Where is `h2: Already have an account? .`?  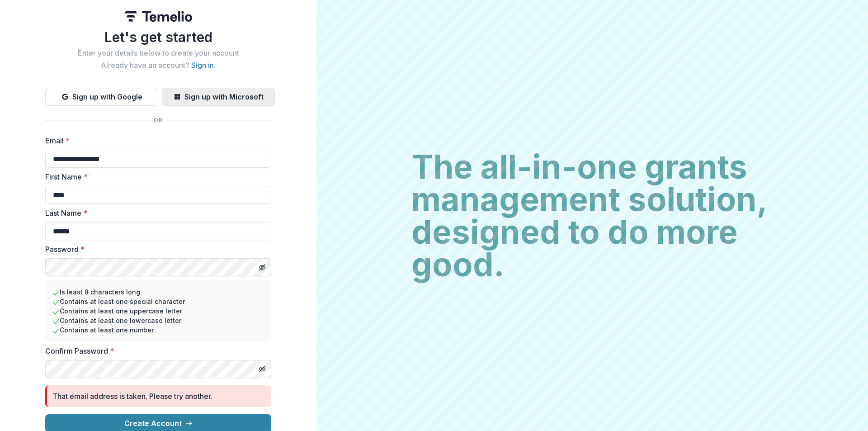 h2: Already have an account? . is located at coordinates (159, 65).